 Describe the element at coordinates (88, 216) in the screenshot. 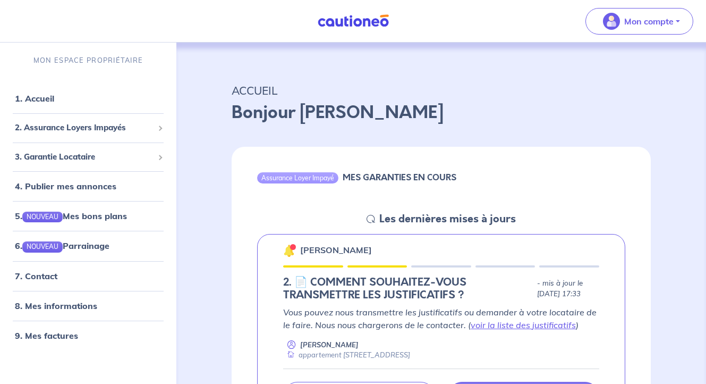

I see `div: 5.NOUVEAUMes bons plans` at that location.